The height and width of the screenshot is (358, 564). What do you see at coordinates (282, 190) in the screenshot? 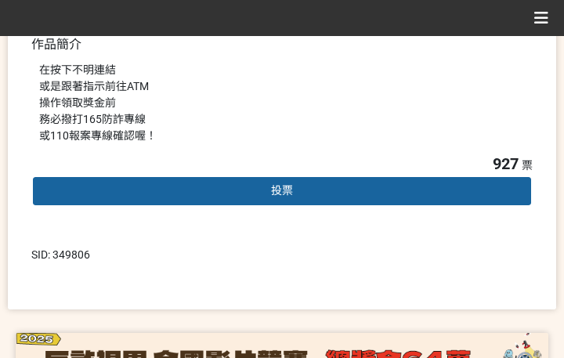
I see `span: 投票` at bounding box center [282, 190].